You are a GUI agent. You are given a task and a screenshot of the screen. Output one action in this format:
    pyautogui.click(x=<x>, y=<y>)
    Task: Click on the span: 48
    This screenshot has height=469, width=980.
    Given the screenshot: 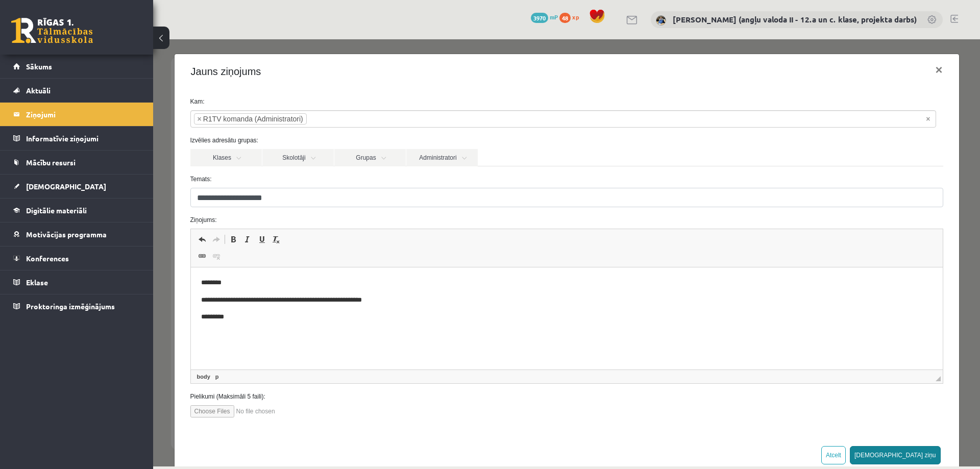 What is the action you would take?
    pyautogui.click(x=565, y=17)
    